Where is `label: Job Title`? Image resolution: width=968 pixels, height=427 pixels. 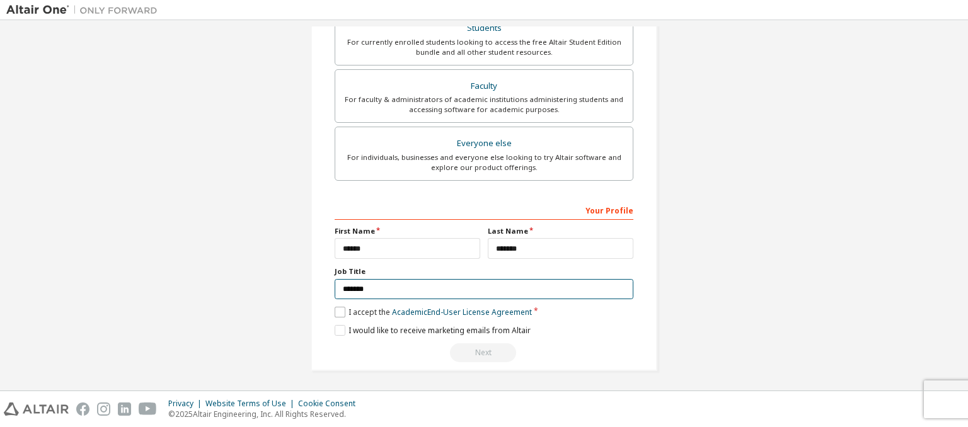 label: Job Title is located at coordinates (484, 272).